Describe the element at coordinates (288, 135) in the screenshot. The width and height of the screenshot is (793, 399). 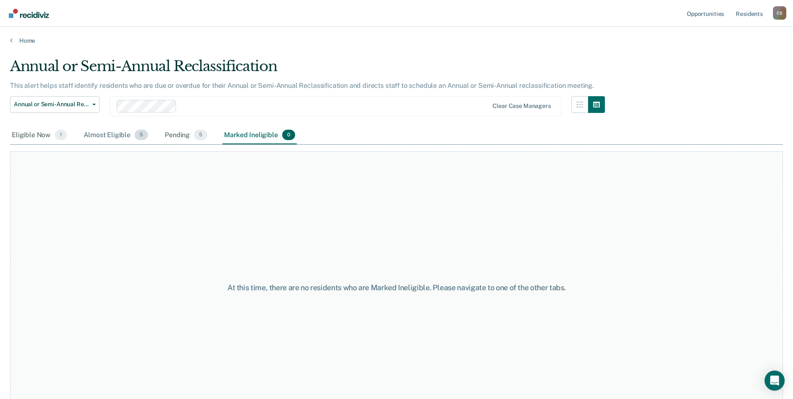
I see `span: 0` at that location.